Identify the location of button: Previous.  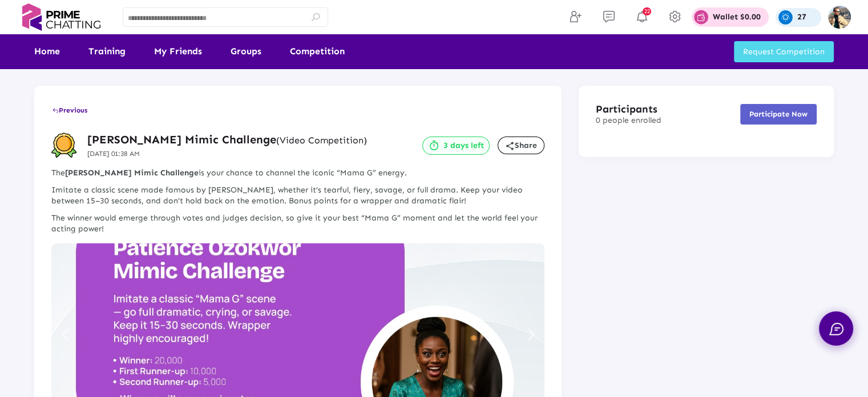
(70, 110).